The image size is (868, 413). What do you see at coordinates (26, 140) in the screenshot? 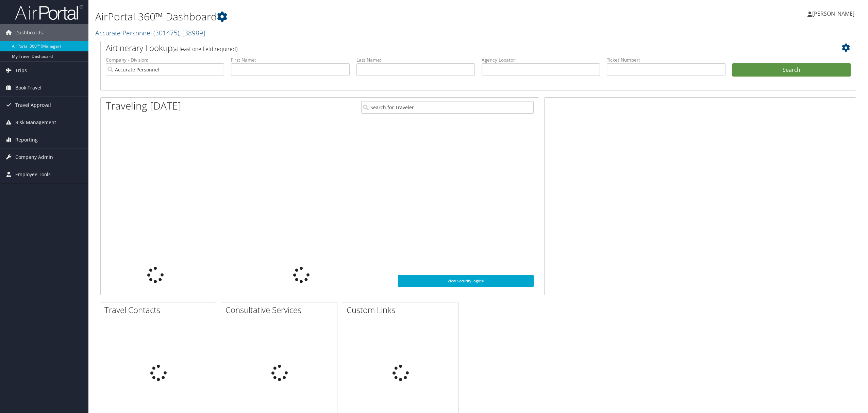
I see `span: Reporting` at bounding box center [26, 140].